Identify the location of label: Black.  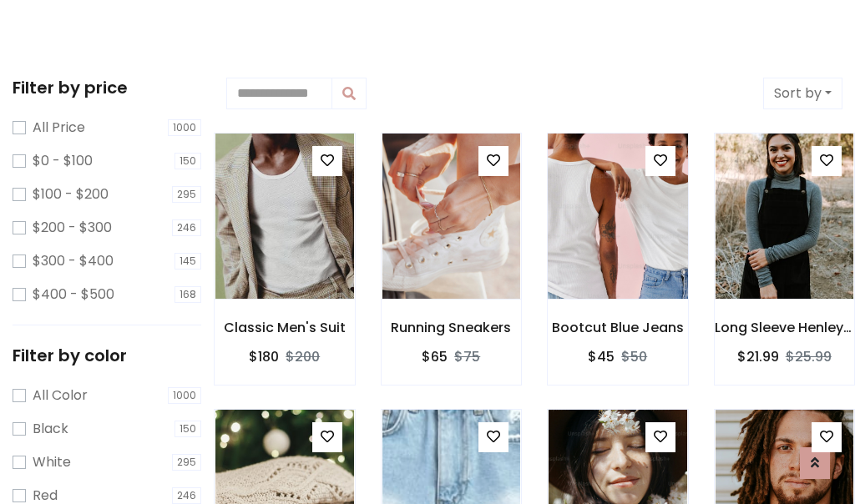
(50, 429).